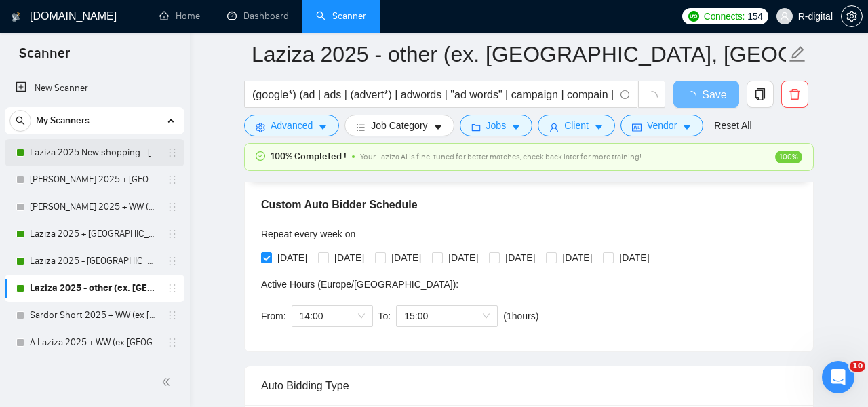 This screenshot has width=868, height=407. I want to click on img: logo, so click(16, 17).